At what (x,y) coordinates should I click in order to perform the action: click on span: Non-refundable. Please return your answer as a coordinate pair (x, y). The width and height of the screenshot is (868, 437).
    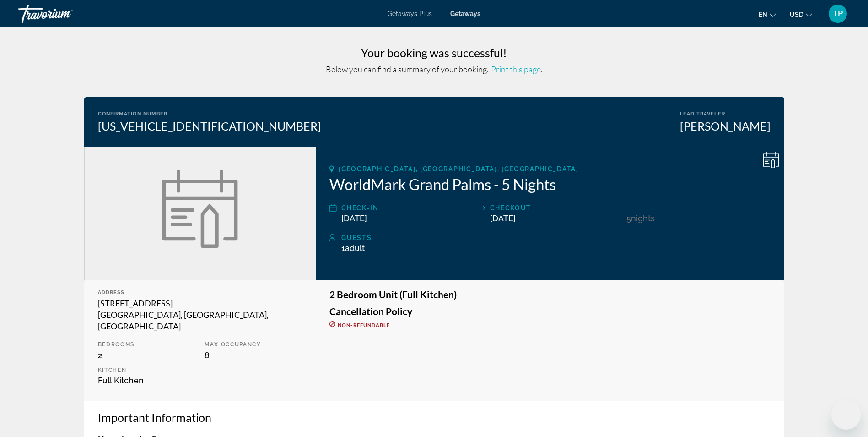
    Looking at the image, I should click on (364, 325).